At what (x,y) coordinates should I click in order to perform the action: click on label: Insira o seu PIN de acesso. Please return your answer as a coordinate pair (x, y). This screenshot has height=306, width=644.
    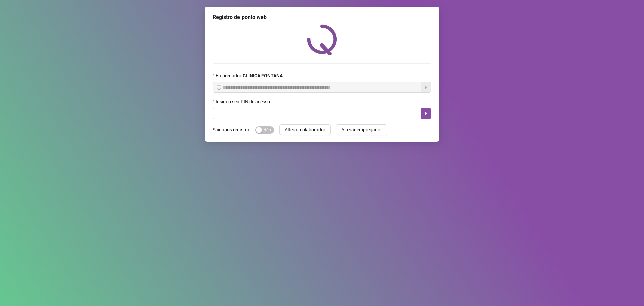
    Looking at the image, I should click on (243, 102).